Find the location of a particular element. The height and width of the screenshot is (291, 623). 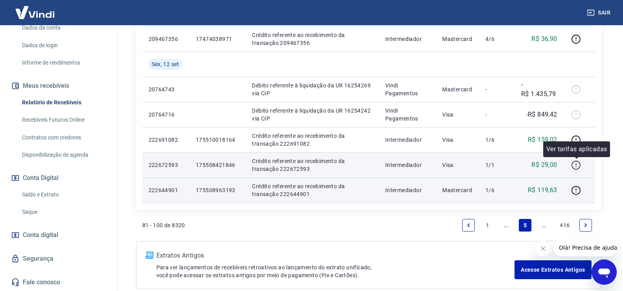

a: Recebíveis Futuros Online is located at coordinates (63, 120).